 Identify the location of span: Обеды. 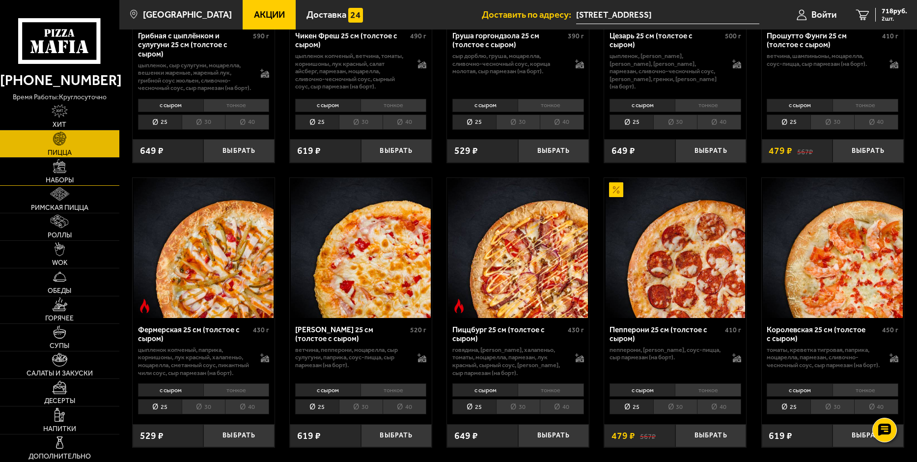
(59, 291).